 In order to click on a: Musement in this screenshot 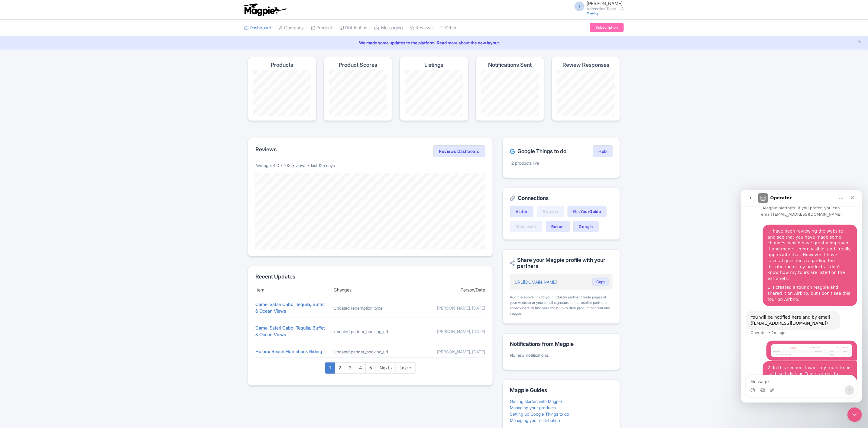, I will do `click(526, 226)`.